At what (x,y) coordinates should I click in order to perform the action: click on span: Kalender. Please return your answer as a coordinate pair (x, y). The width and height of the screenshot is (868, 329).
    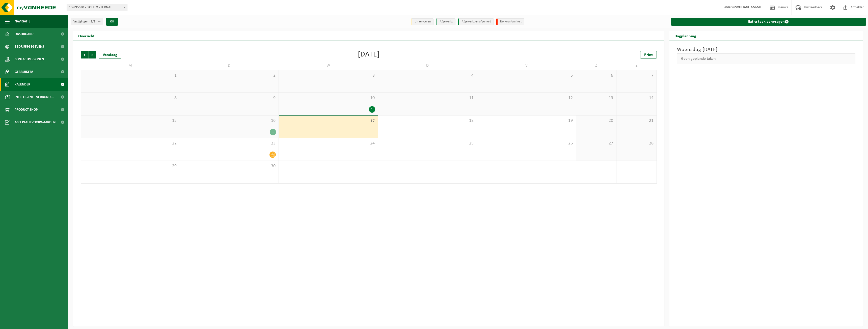
    Looking at the image, I should click on (22, 85).